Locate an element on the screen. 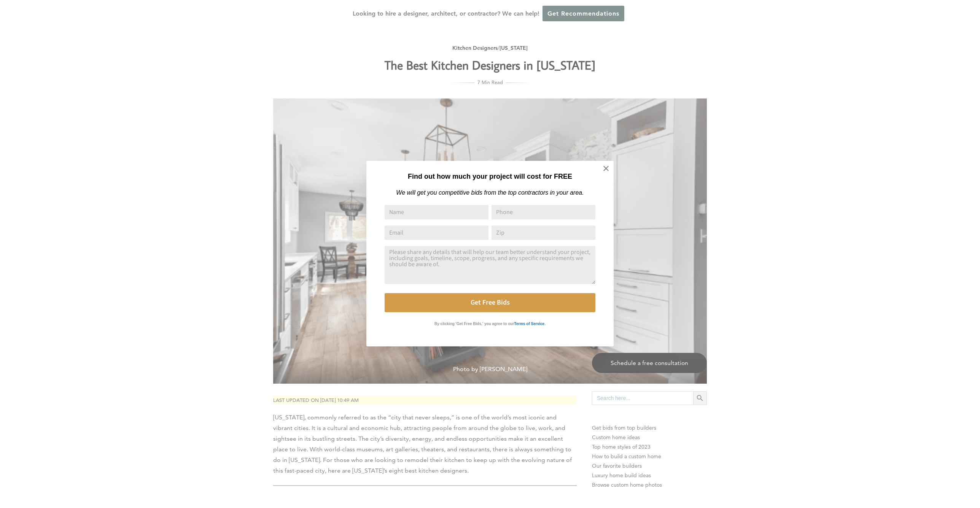  input: Email Address is located at coordinates (436, 232).